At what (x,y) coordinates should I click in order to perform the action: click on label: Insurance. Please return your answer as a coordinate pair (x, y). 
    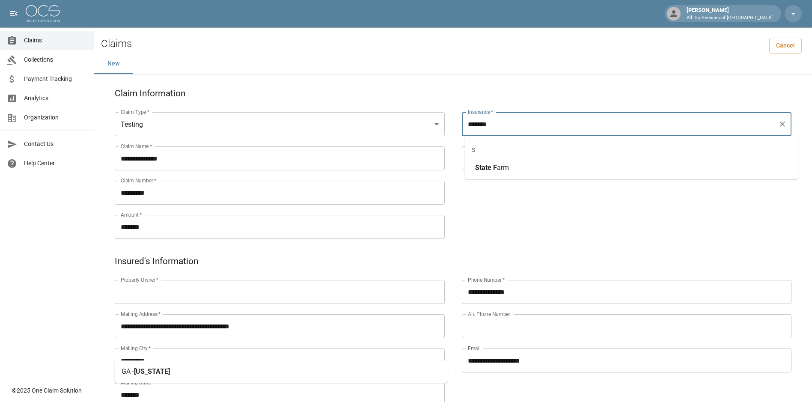
    Looking at the image, I should click on (480, 112).